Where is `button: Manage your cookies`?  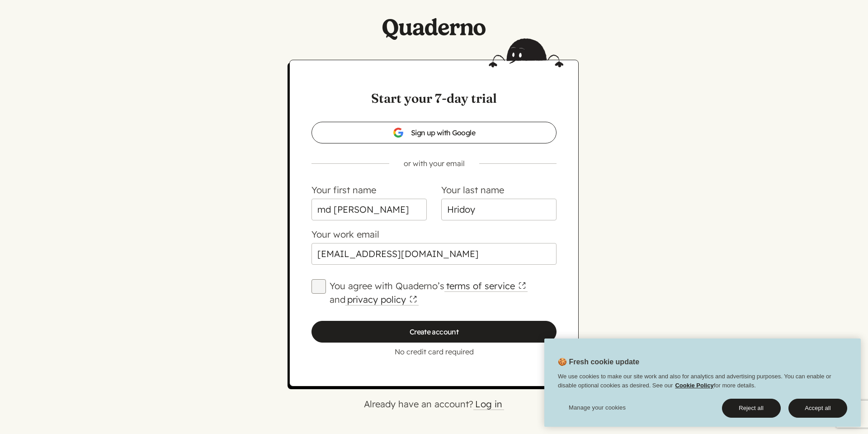 button: Manage your cookies is located at coordinates (598, 407).